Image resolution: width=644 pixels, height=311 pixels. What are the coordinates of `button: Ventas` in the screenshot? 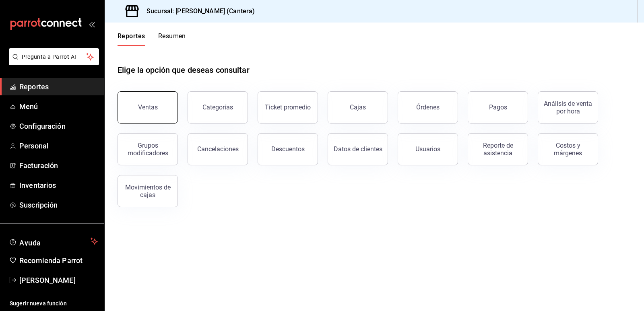 It's located at (148, 107).